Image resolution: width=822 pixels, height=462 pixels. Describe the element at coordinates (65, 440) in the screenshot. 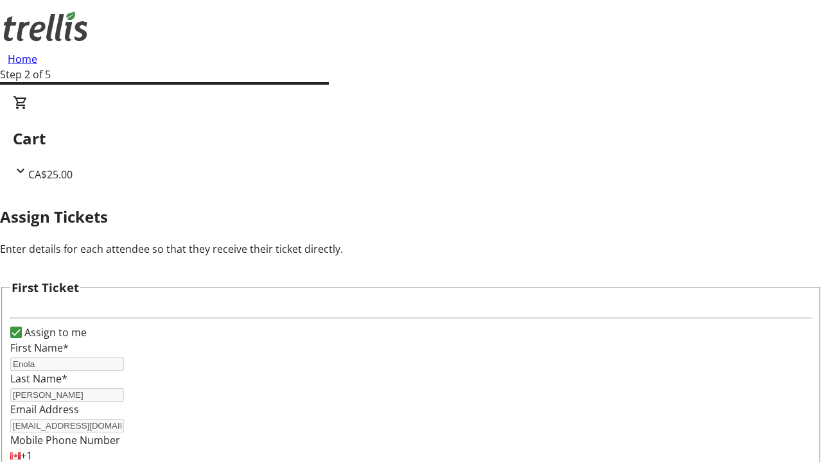

I see `label: Mobile Phone Number` at that location.